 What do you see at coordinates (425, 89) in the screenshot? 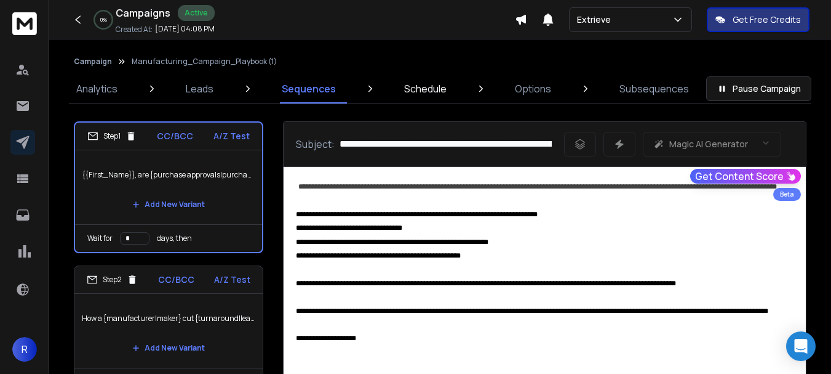
I see `a: Schedule` at bounding box center [425, 89].